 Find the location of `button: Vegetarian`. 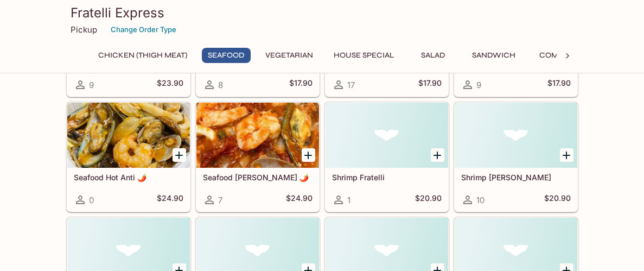

button: Vegetarian is located at coordinates (289, 55).